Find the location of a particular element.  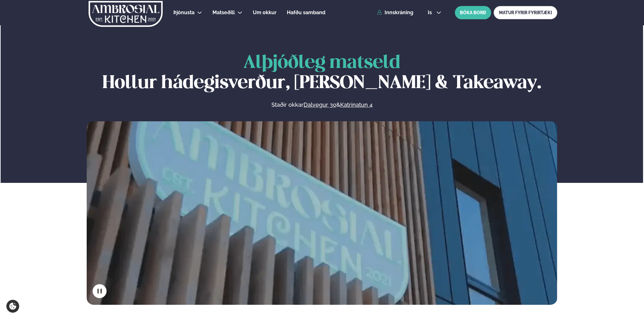

a: Um okkur is located at coordinates (265, 13).